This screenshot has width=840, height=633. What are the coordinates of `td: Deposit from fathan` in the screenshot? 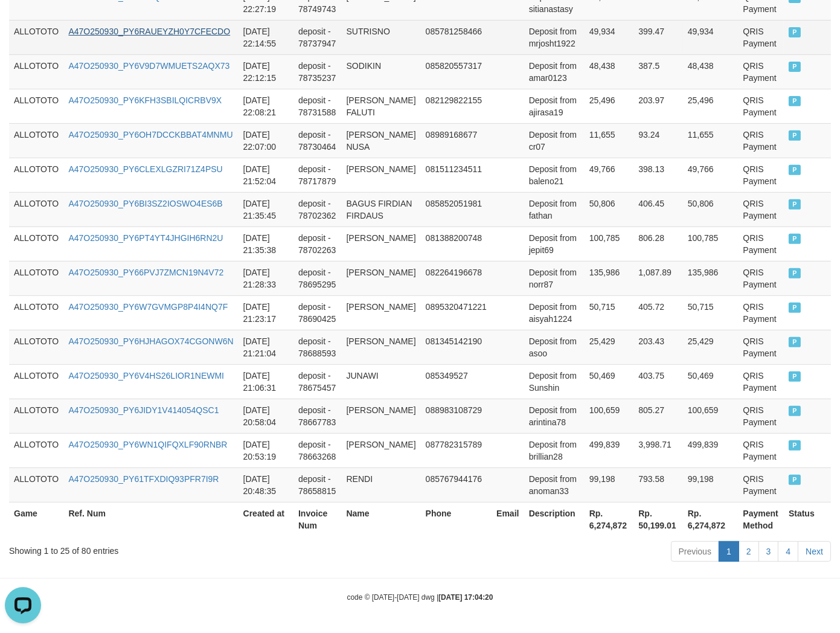 It's located at (554, 209).